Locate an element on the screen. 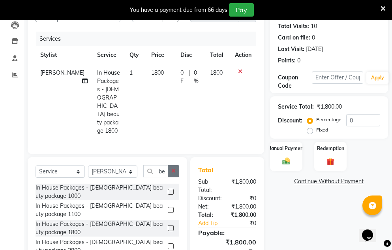 This screenshot has height=250, width=392. div: Last Visit: is located at coordinates (291, 49).